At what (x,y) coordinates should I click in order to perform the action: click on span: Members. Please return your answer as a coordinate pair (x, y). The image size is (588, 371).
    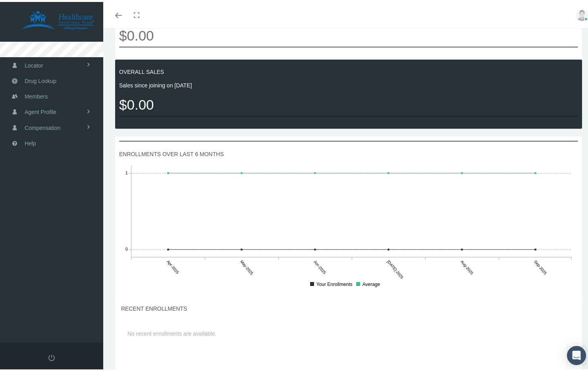
    Looking at the image, I should click on (36, 94).